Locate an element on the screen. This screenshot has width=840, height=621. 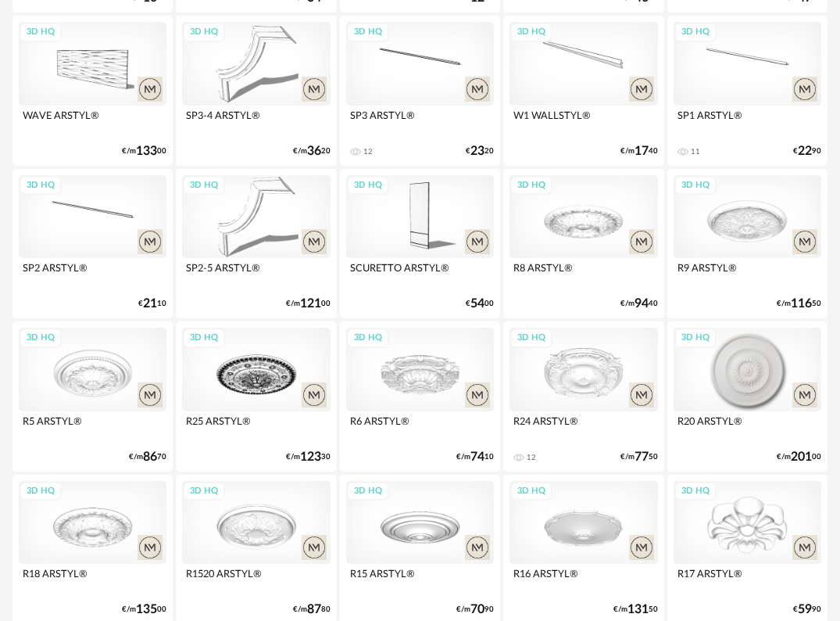
a: 3D HQ W1 WALLSTYL® €/m1740 is located at coordinates (583, 91).